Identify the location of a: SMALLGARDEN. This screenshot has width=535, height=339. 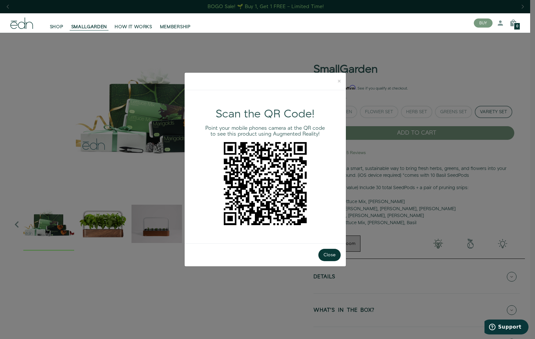
(89, 23).